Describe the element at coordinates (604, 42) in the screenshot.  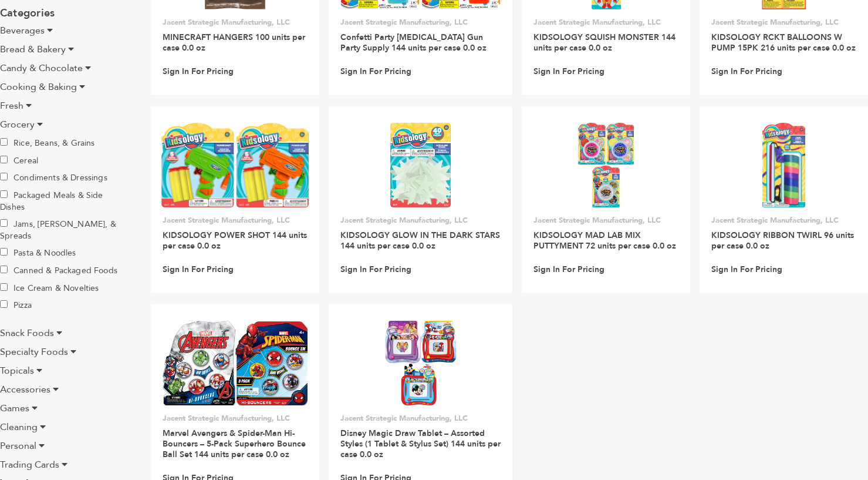
I see `a: KIDSOLOGY SQUISH MONSTER 144 units per case 0.0 oz` at that location.